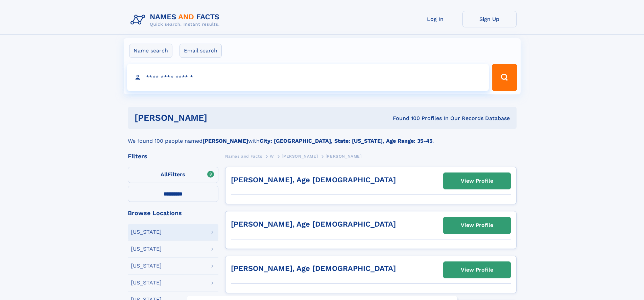 This screenshot has width=644, height=300. Describe the element at coordinates (244, 156) in the screenshot. I see `a: Names and Facts` at that location.